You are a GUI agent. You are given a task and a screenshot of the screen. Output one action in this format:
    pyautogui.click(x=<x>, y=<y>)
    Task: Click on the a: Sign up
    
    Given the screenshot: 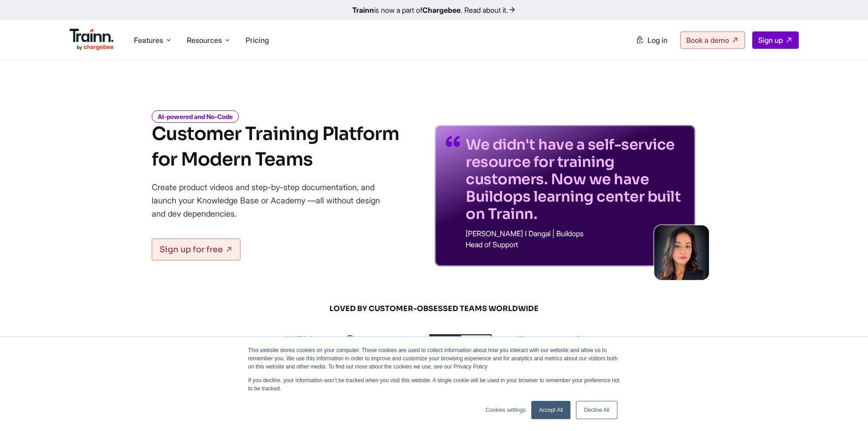 What is the action you would take?
    pyautogui.click(x=776, y=40)
    